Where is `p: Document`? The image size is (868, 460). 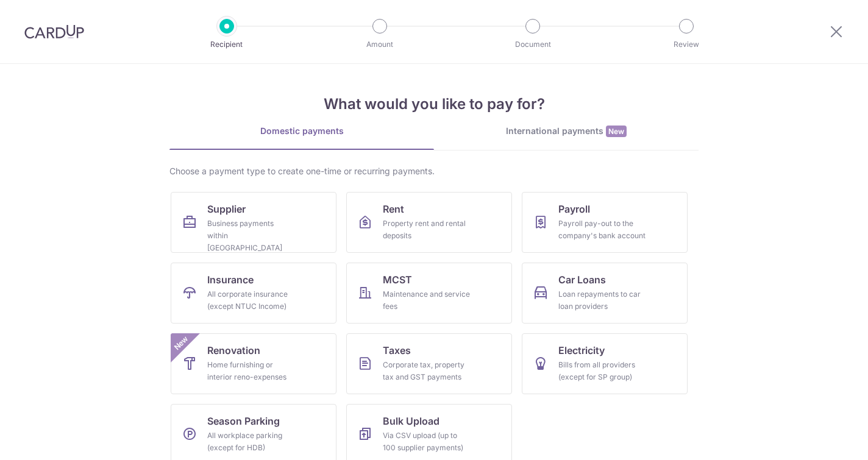 p: Document is located at coordinates (533, 45).